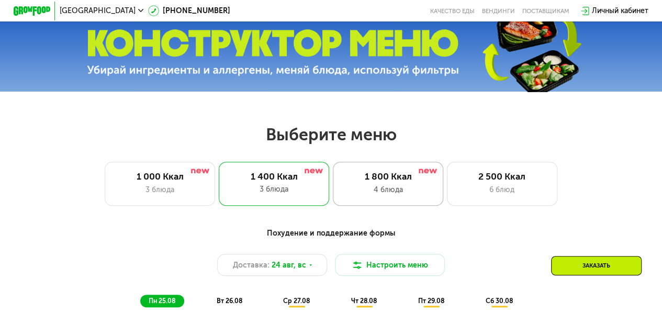 This screenshot has width=662, height=312. What do you see at coordinates (388, 189) in the screenshot?
I see `div: 4 блюда` at bounding box center [388, 189].